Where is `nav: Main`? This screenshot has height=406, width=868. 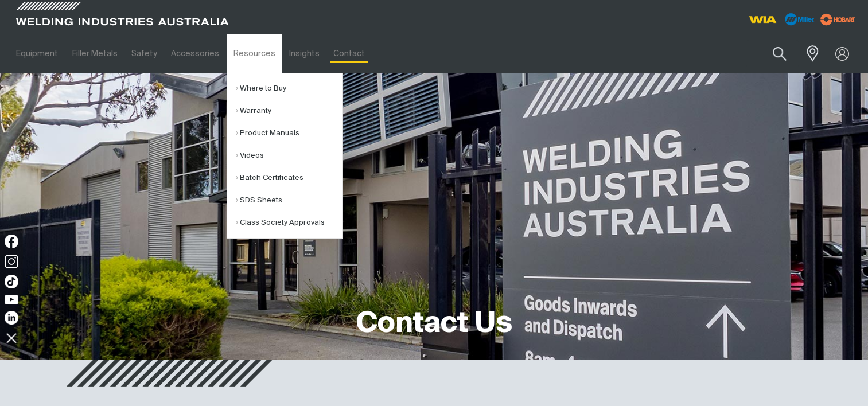 nav: Main is located at coordinates (328, 53).